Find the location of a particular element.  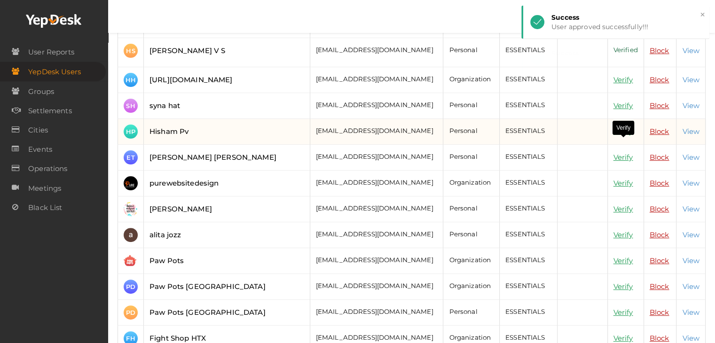

span: User Reports is located at coordinates (51, 52).